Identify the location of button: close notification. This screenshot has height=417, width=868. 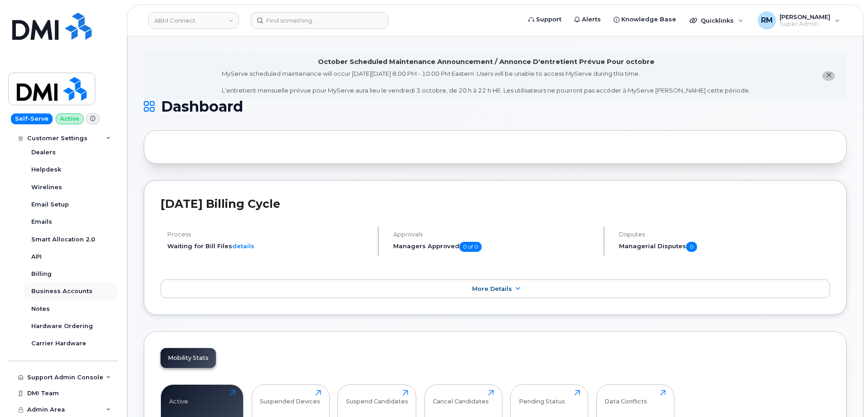
(829, 76).